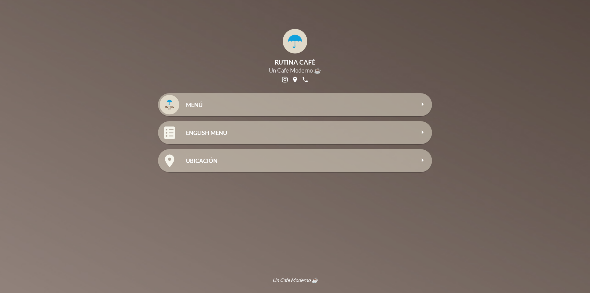 The height and width of the screenshot is (293, 590). I want to click on p: Un Cafe Moderno ☕, so click(295, 70).